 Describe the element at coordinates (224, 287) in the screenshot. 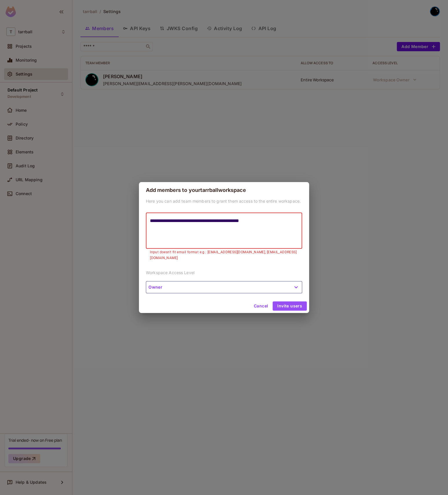

I see `button: Owner` at that location.